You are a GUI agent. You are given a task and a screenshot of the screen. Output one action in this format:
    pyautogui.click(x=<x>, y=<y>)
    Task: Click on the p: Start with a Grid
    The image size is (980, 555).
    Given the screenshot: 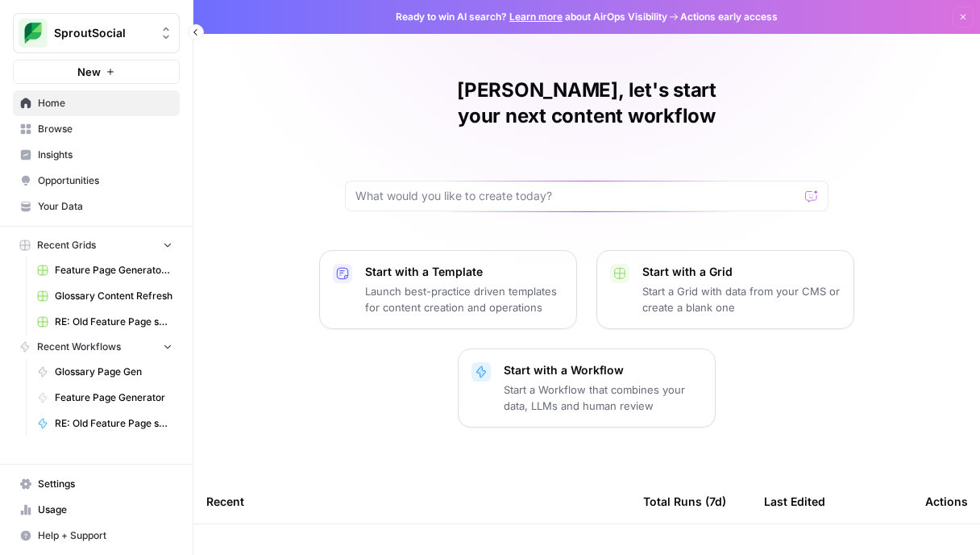 What is the action you would take?
    pyautogui.click(x=741, y=272)
    